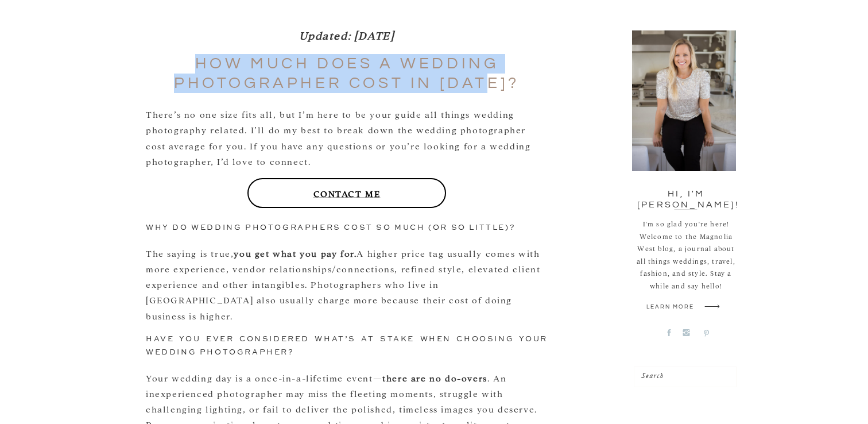 This screenshot has width=868, height=424. I want to click on strong: CONTACT ME, so click(347, 193).